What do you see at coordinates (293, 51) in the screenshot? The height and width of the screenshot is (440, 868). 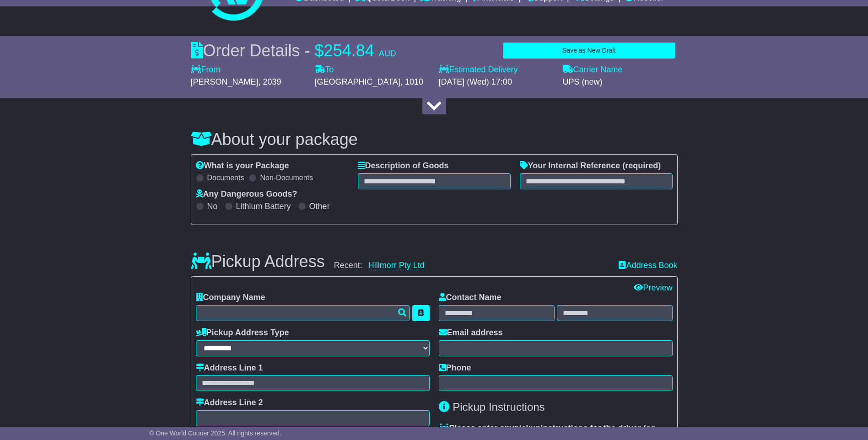 I see `div: Order Details -` at bounding box center [293, 51].